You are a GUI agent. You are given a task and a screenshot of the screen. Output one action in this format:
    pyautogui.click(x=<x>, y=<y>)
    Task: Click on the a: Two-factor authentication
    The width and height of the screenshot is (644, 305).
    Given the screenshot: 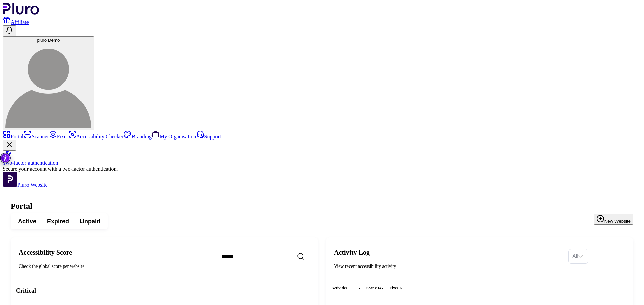 What is the action you would take?
    pyautogui.click(x=322, y=159)
    